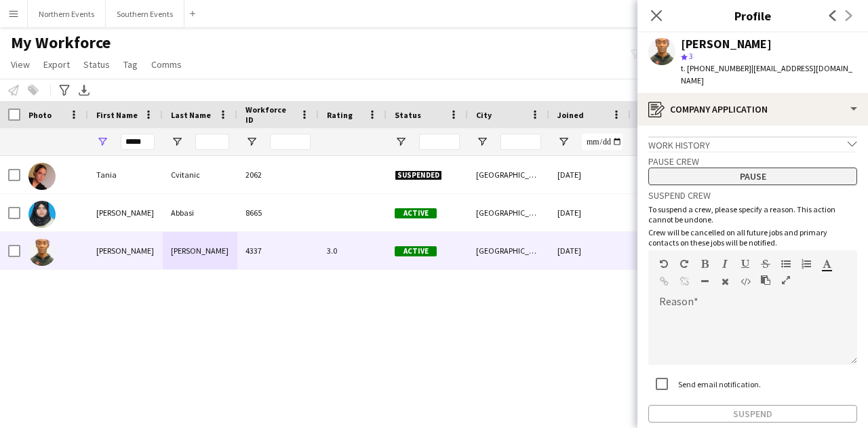  I want to click on span: Rating, so click(340, 114).